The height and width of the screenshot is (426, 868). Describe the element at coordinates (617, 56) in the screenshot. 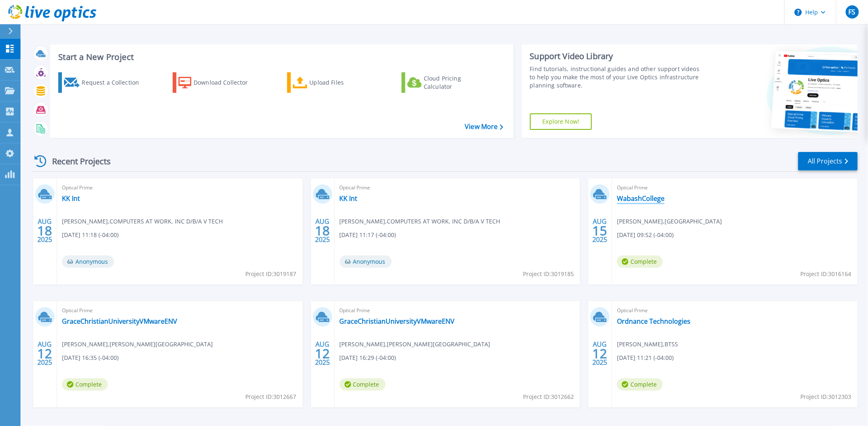

I see `div: Support Video Library` at that location.